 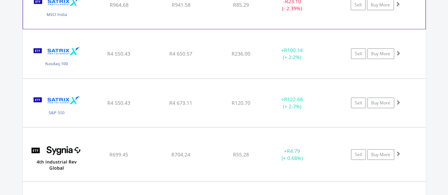 What do you see at coordinates (57, 107) in the screenshot?
I see `img: TFSA.STX500.png` at bounding box center [57, 107].